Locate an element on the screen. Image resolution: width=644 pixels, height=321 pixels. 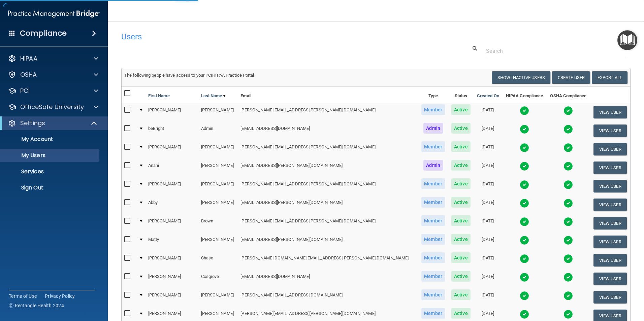
th: Email is located at coordinates (328, 95).